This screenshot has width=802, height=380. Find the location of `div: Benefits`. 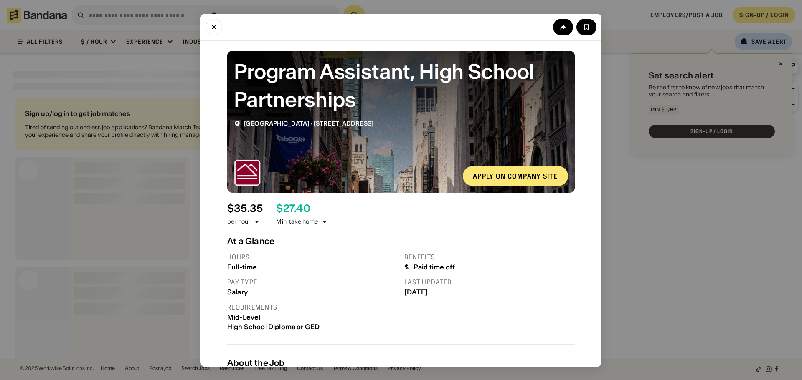

div: Benefits is located at coordinates (489, 257).